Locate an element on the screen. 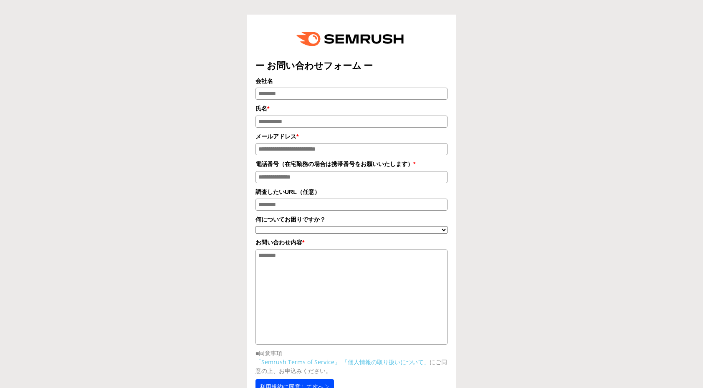  label: 会社名 is located at coordinates (351, 81).